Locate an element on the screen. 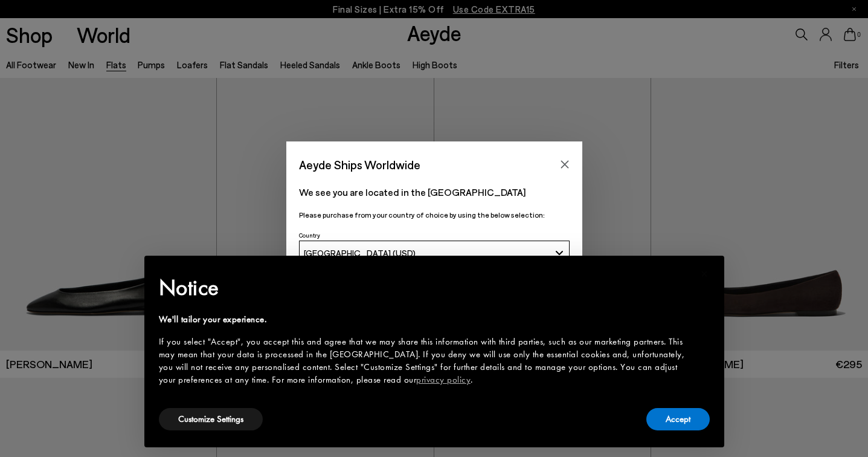 Image resolution: width=868 pixels, height=457 pixels. h2: Notice is located at coordinates (424, 288).